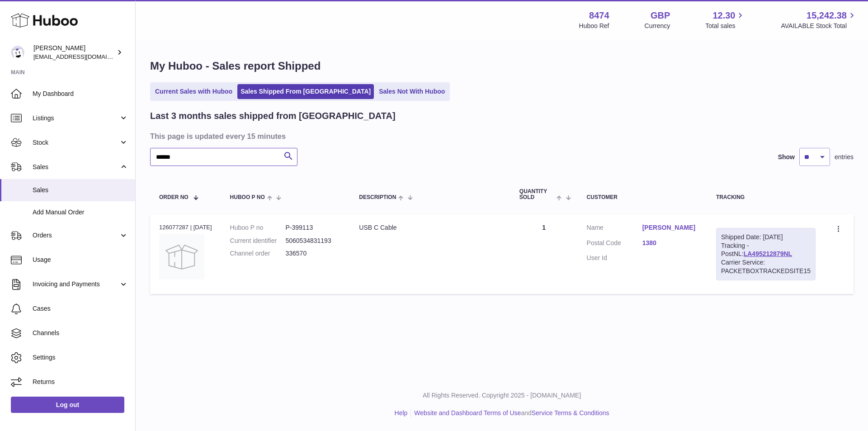 Image resolution: width=868 pixels, height=431 pixels. Describe the element at coordinates (826, 15) in the screenshot. I see `span: 15,242.38` at that location.